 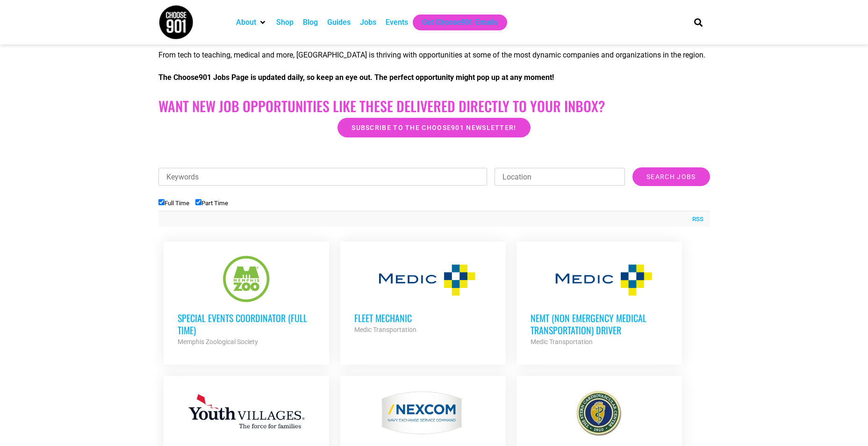 I want to click on label: Part Time, so click(x=212, y=203).